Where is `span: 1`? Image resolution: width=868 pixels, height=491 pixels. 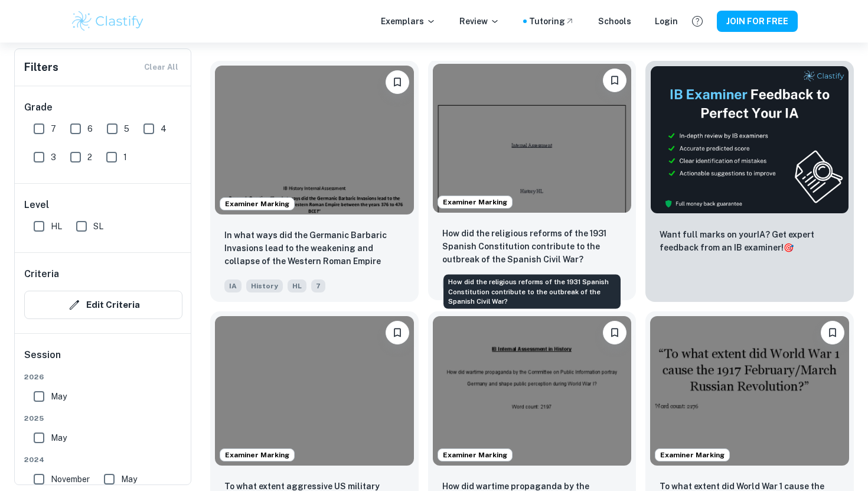
span: 1 is located at coordinates (125, 157).